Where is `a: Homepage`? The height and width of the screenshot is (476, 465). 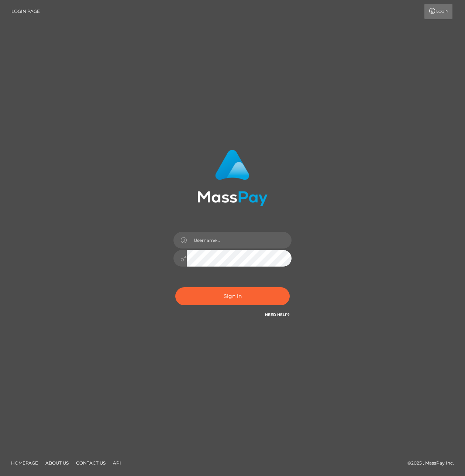 a: Homepage is located at coordinates (25, 463).